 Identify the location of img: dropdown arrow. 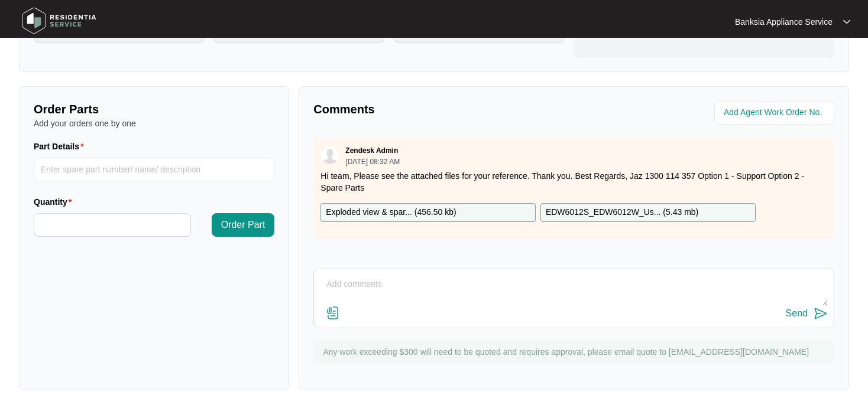
(847, 22).